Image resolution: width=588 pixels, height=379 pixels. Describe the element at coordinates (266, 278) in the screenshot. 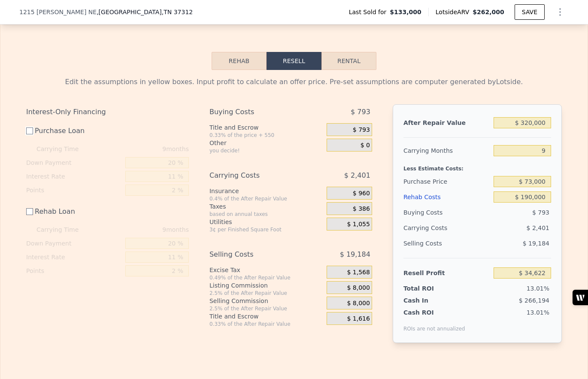

I see `div: 0.49% of the After Repair Value` at that location.